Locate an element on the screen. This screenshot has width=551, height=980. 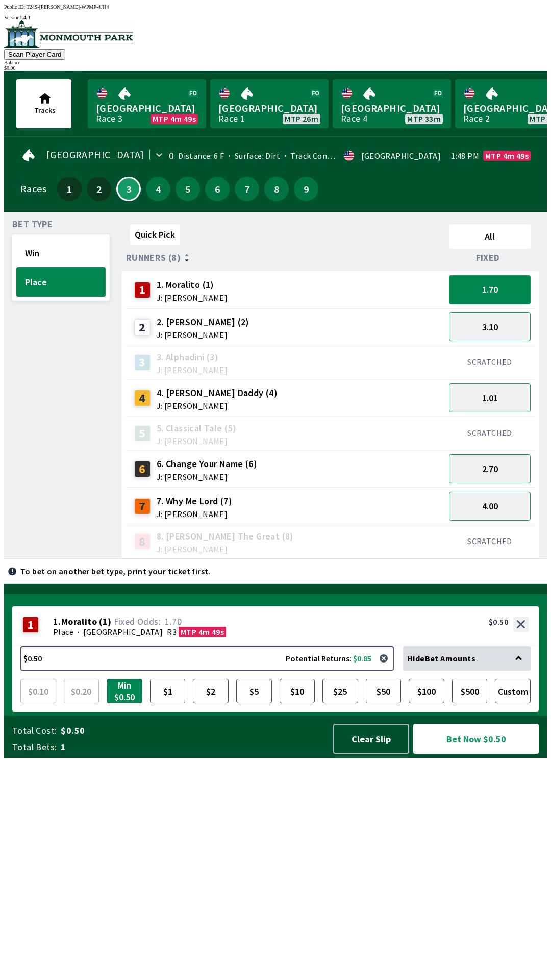
span: Custom is located at coordinates (513, 691).